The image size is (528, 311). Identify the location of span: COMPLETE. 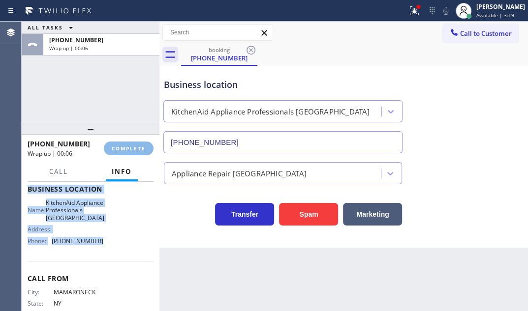
(128, 149).